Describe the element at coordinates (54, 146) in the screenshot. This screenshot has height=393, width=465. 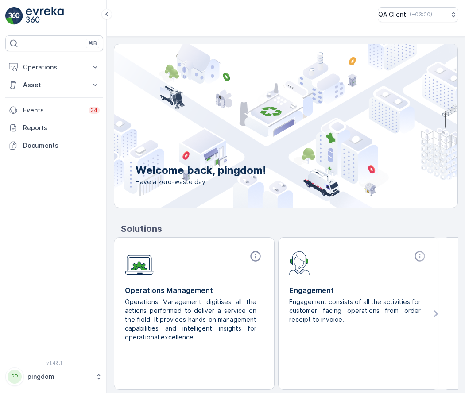
I see `a: Documents` at that location.